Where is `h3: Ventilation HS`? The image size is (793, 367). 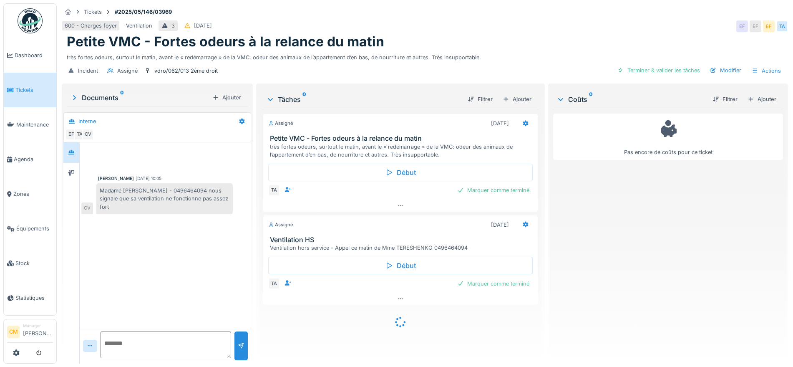 h3: Ventilation HS is located at coordinates (402, 240).